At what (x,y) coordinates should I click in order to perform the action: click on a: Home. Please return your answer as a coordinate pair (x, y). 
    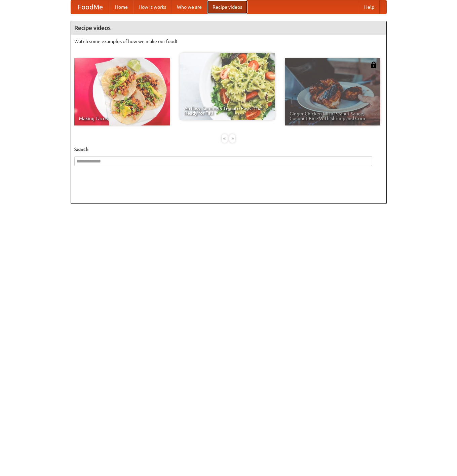
    Looking at the image, I should click on (121, 7).